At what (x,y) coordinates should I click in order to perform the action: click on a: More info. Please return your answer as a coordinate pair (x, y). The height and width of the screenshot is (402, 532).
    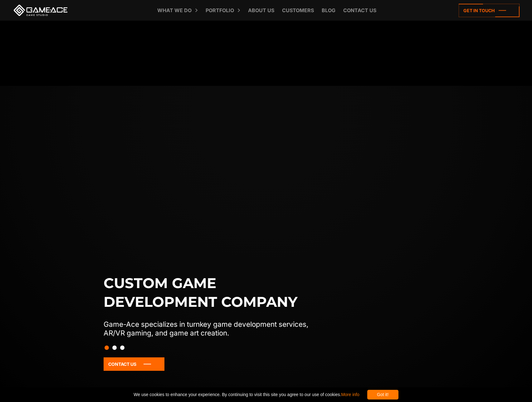
    Looking at the image, I should click on (350, 394).